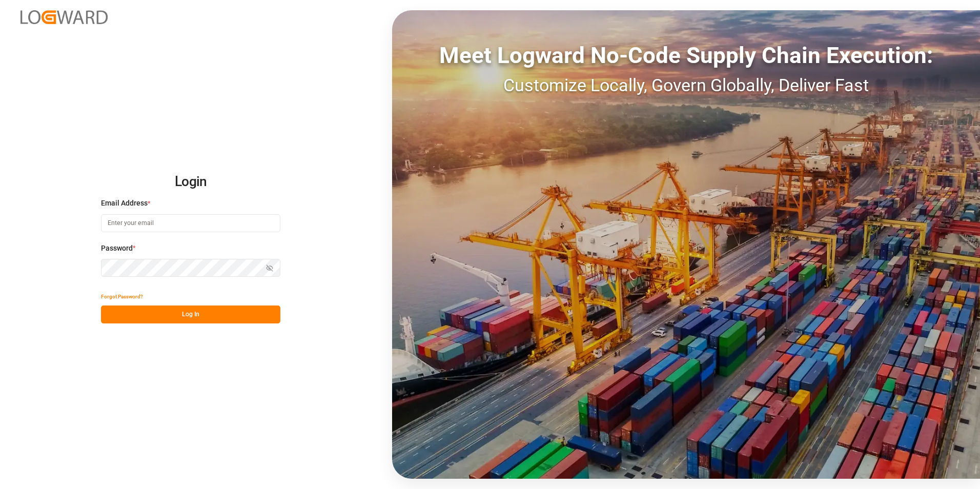  What do you see at coordinates (124, 203) in the screenshot?
I see `span: Email Address` at bounding box center [124, 203].